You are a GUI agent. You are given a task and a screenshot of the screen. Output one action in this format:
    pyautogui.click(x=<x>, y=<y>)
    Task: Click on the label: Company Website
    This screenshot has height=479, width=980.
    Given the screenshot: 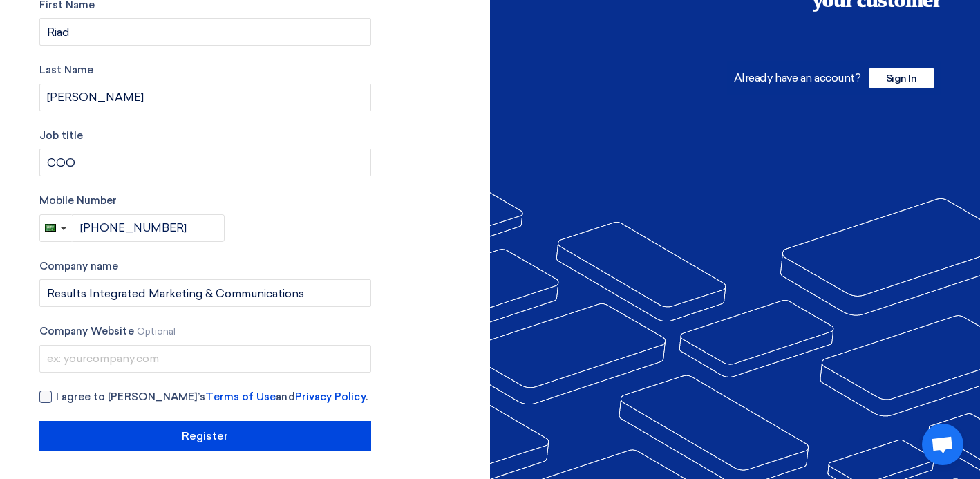 What is the action you would take?
    pyautogui.click(x=205, y=331)
    